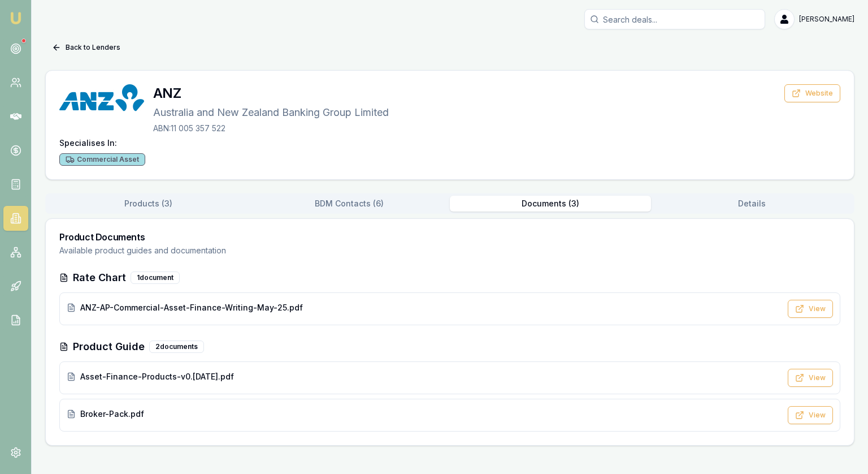 The image size is (868, 474). I want to click on div: 1 document, so click(155, 278).